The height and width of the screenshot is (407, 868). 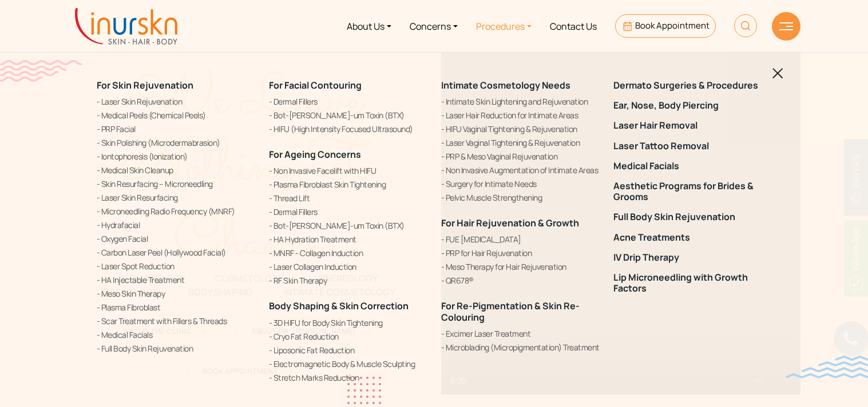 What do you see at coordinates (175, 128) in the screenshot?
I see `a: PRP Facial` at bounding box center [175, 128].